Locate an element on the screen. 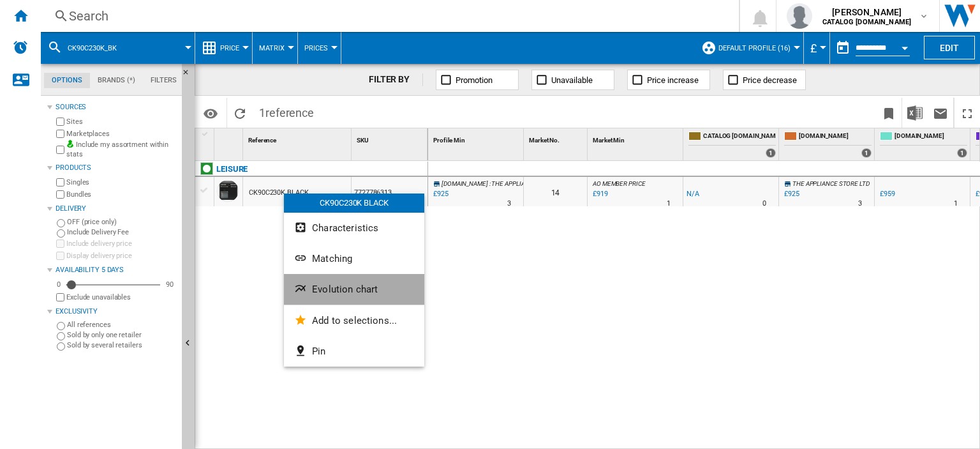  span: Evolution chart is located at coordinates (345, 289).